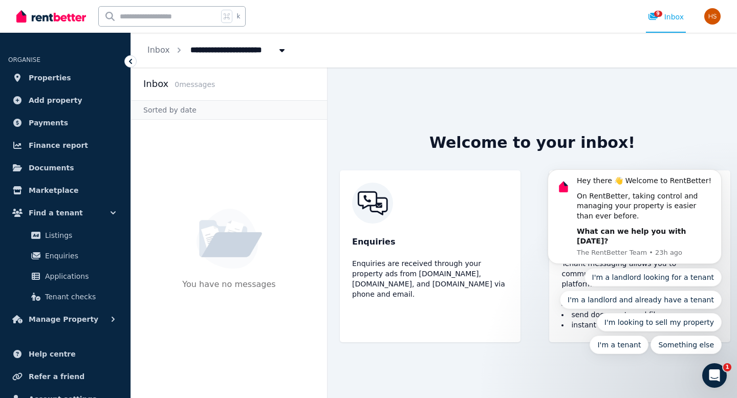 This screenshot has height=398, width=737. Describe the element at coordinates (65, 123) in the screenshot. I see `a: Payments` at that location.